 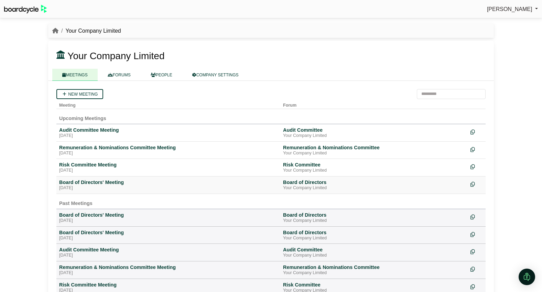 I want to click on img: BoardcycleBlackGreen-aaafeed430059cb809a45853b8cf6d952af9d84e6e89e1f1685b34bfd5cb7d64.svg, so click(x=25, y=9).